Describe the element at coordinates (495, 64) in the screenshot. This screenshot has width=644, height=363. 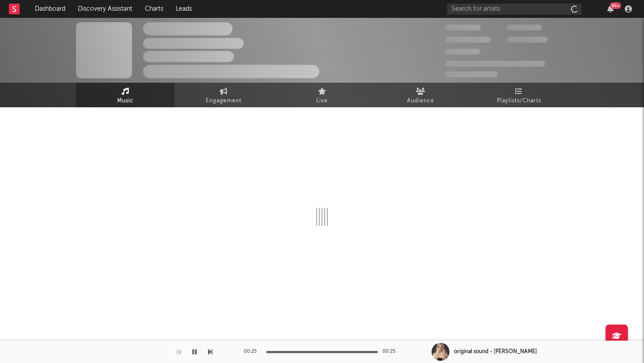
I see `span: 50,000,000 Monthly Listeners` at that location.